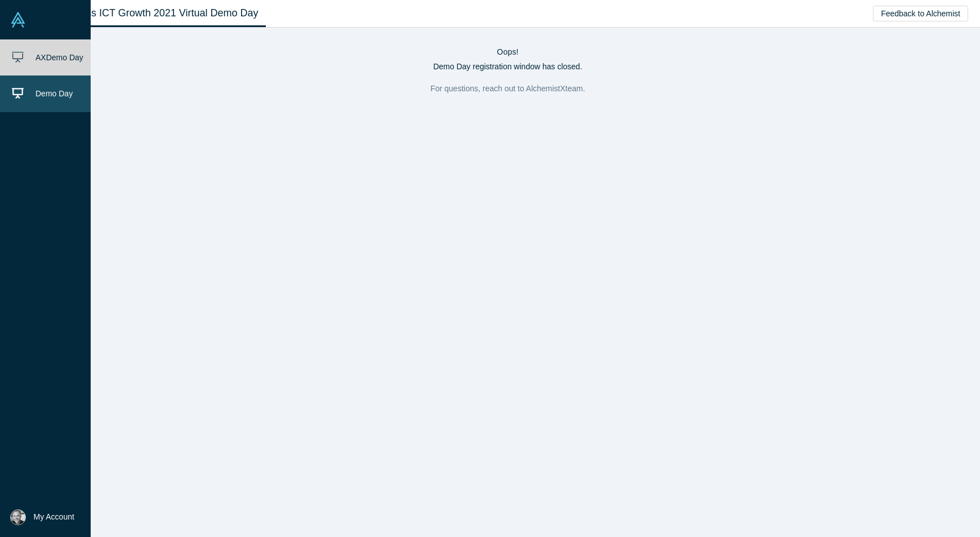 The image size is (980, 537). Describe the element at coordinates (54, 94) in the screenshot. I see `span: Demo Day` at that location.